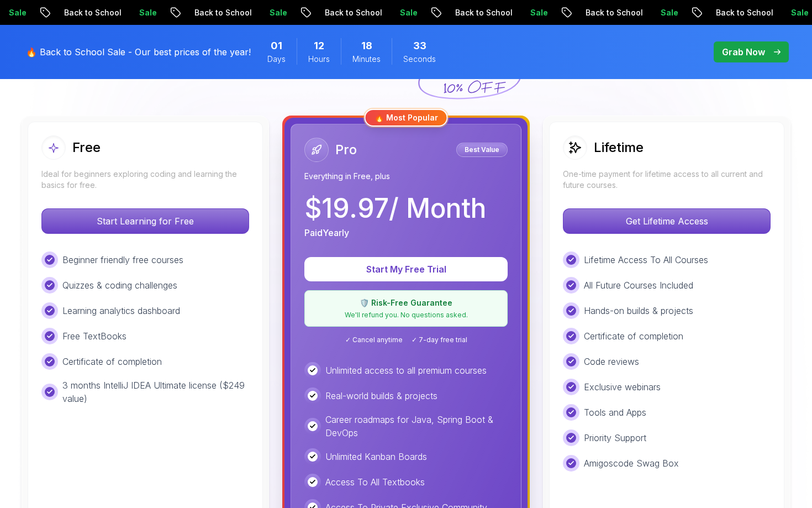 Image resolution: width=812 pixels, height=508 pixels. Describe the element at coordinates (481, 150) in the screenshot. I see `p: Best Value` at that location.